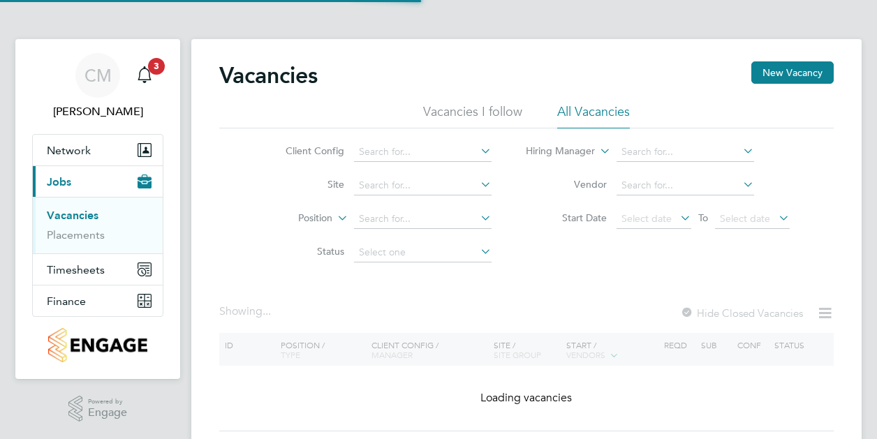 This screenshot has height=439, width=877. What do you see at coordinates (98, 182) in the screenshot?
I see `button: Jobs` at bounding box center [98, 182].